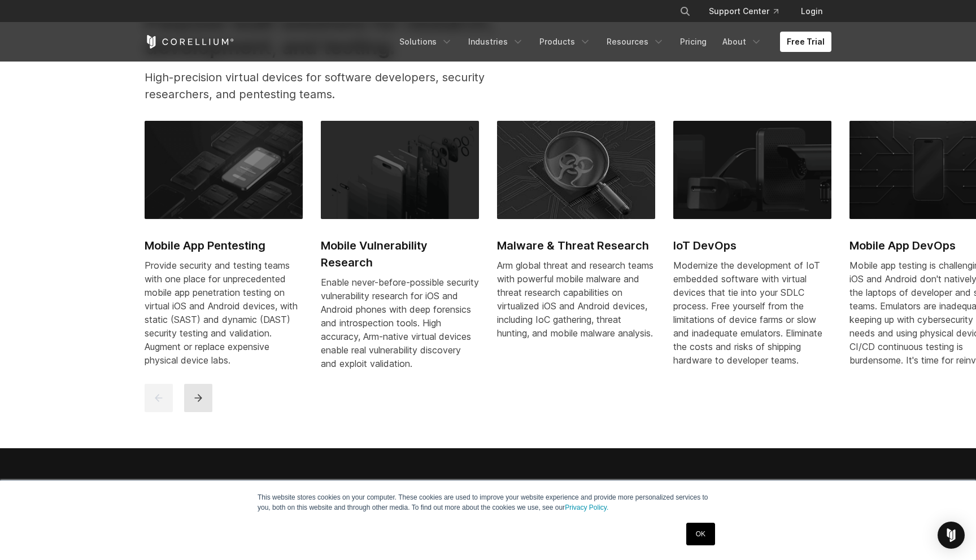  Describe the element at coordinates (159, 398) in the screenshot. I see `button: previous` at that location.